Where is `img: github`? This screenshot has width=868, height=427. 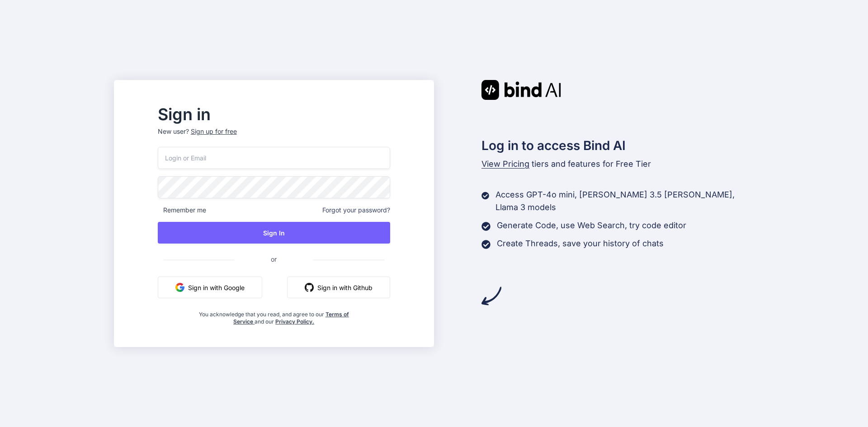
img: github is located at coordinates (309, 287).